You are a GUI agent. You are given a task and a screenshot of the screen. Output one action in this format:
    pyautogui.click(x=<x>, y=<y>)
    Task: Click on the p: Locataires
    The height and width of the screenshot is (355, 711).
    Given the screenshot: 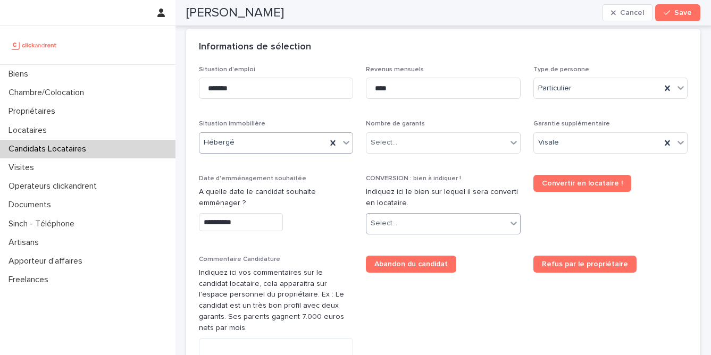 What is the action you would take?
    pyautogui.click(x=30, y=130)
    